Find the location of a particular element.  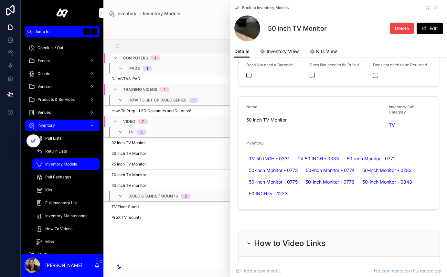

span: Venues is located at coordinates (44, 113).